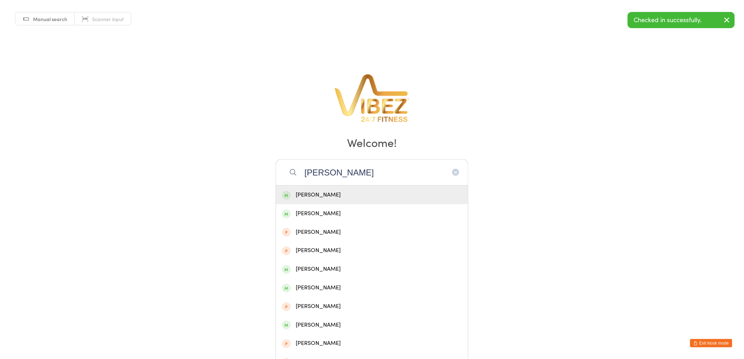 The image size is (744, 359). I want to click on input: Search, so click(372, 172).